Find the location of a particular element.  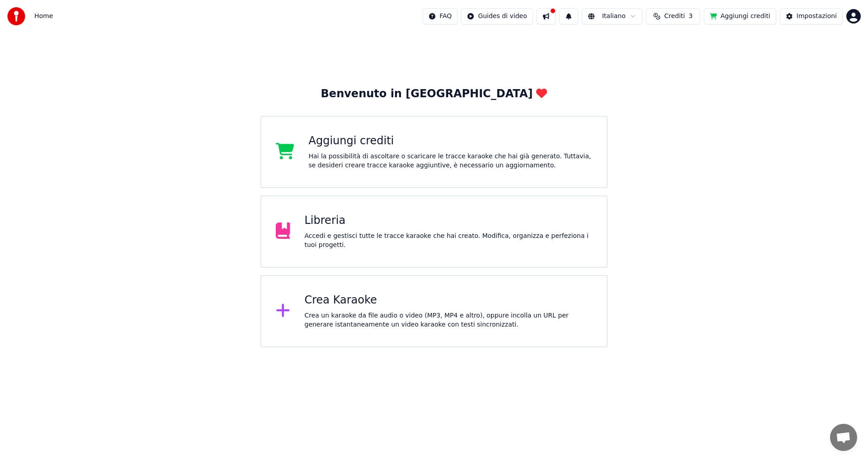

img: youka is located at coordinates (16, 16).